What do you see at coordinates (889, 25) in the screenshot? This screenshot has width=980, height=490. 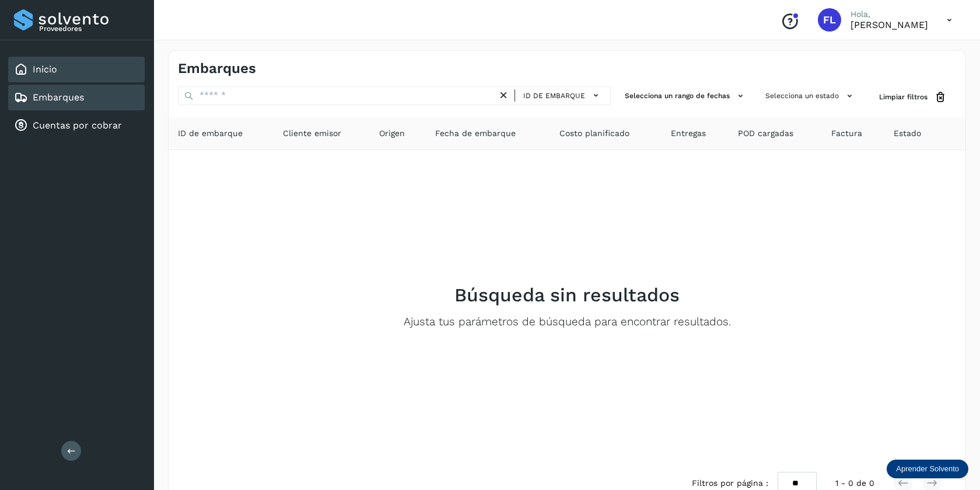 I see `p: Fabian Lopez Calva` at bounding box center [889, 25].